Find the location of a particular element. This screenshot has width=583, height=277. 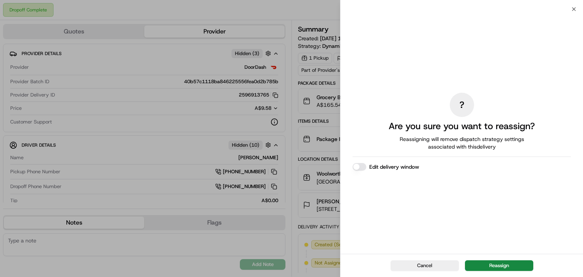

button: Reassign is located at coordinates (499, 265).